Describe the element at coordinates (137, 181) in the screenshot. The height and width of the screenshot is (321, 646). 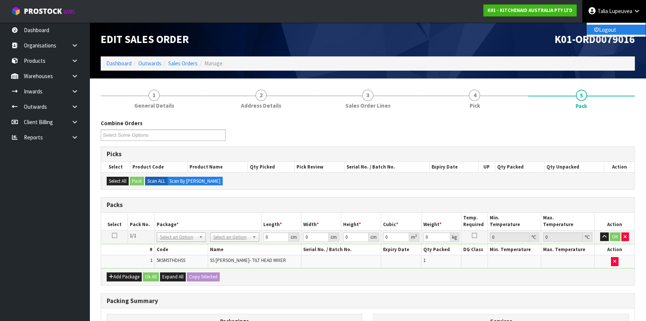
I see `button: Pack` at that location.